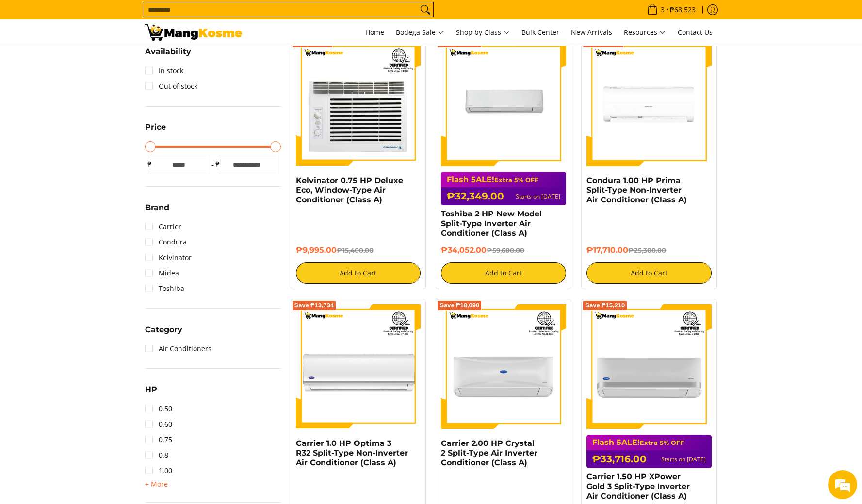 The height and width of the screenshot is (504, 862). I want to click on a: Contact Us, so click(695, 32).